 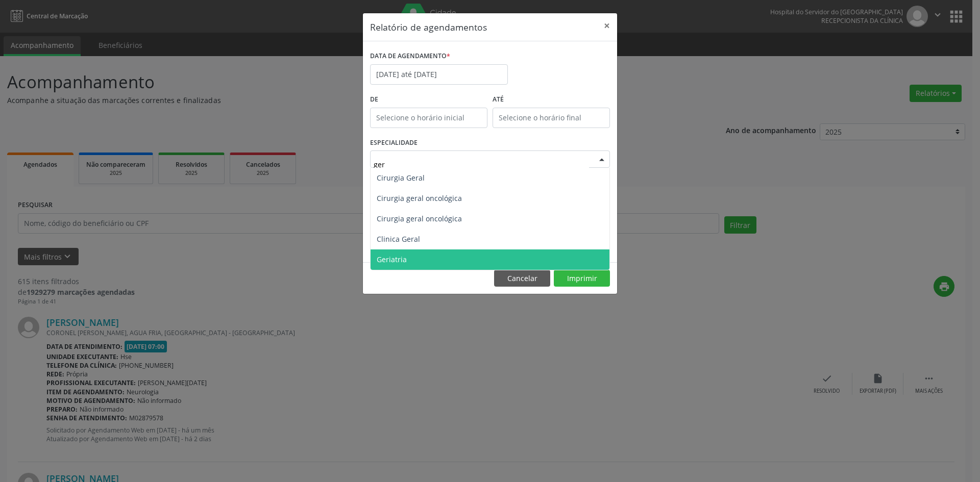 I want to click on span: Cirurgia Geral, so click(x=400, y=178).